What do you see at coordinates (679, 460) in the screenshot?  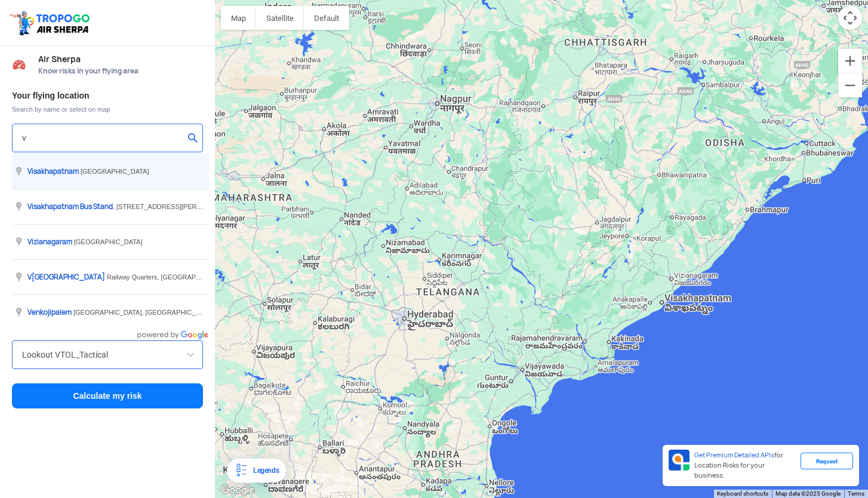 I see `img: Premium APIs` at bounding box center [679, 460].